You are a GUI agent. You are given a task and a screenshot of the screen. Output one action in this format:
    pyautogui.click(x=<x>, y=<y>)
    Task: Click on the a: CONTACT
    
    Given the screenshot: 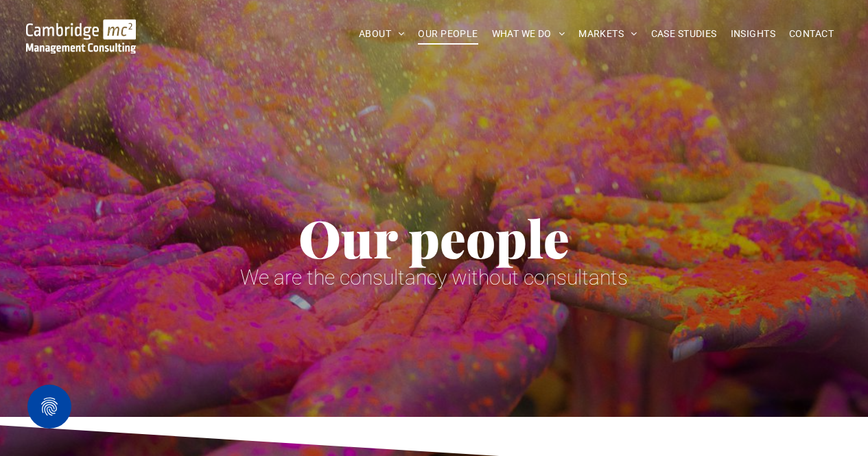 What is the action you would take?
    pyautogui.click(x=811, y=34)
    